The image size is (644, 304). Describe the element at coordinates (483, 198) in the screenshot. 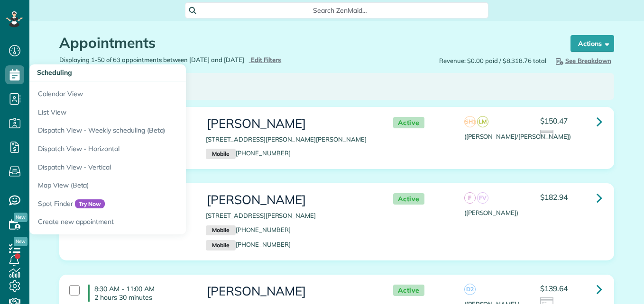

I see `span: FV` at that location.